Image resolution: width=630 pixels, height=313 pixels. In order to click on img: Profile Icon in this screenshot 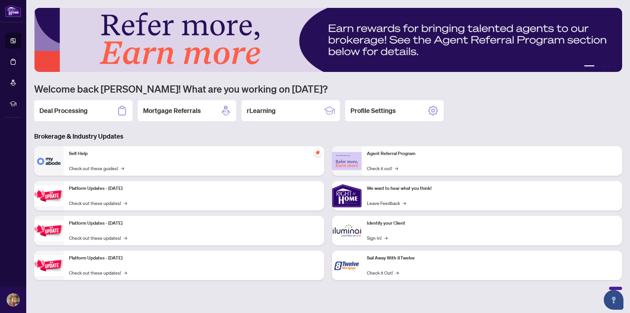, I will do `click(13, 300)`.